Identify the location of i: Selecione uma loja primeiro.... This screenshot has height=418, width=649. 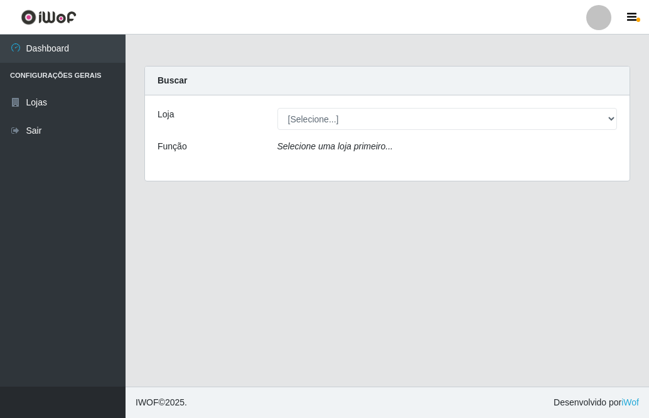
(335, 146).